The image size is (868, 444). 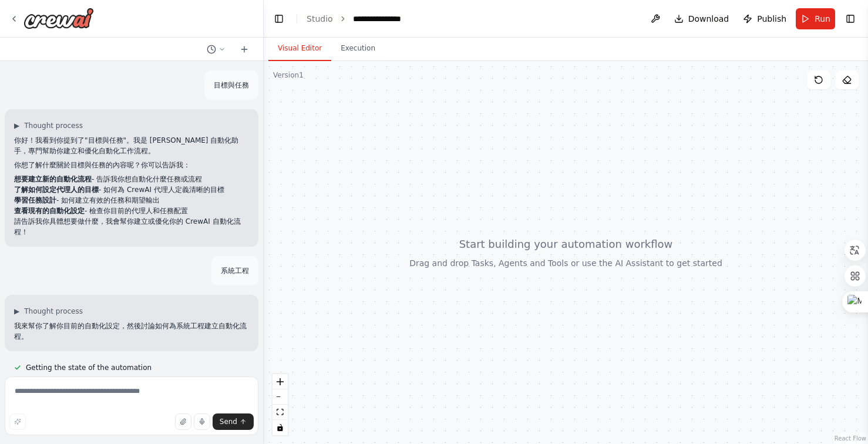 What do you see at coordinates (53, 179) in the screenshot?
I see `strong: 想要建立新的自動化流程` at bounding box center [53, 179].